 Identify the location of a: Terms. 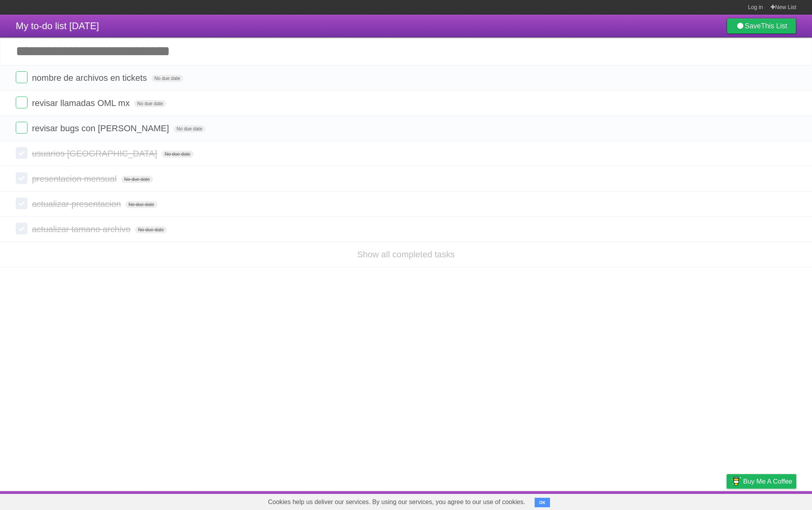
(699, 500).